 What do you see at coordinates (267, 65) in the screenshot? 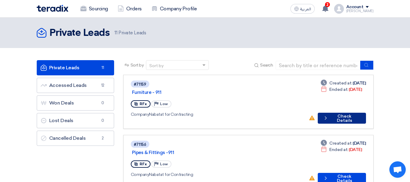
I see `span: Search` at bounding box center [267, 65].